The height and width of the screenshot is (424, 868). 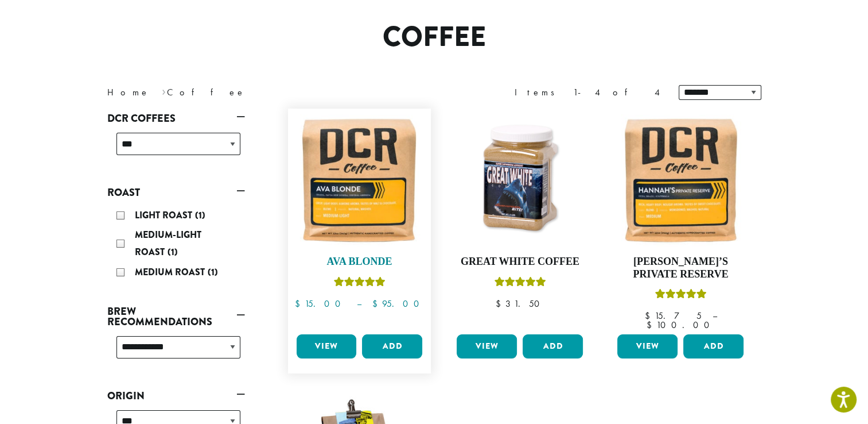 What do you see at coordinates (681, 325) in the screenshot?
I see `bdi: 100.00` at bounding box center [681, 325].